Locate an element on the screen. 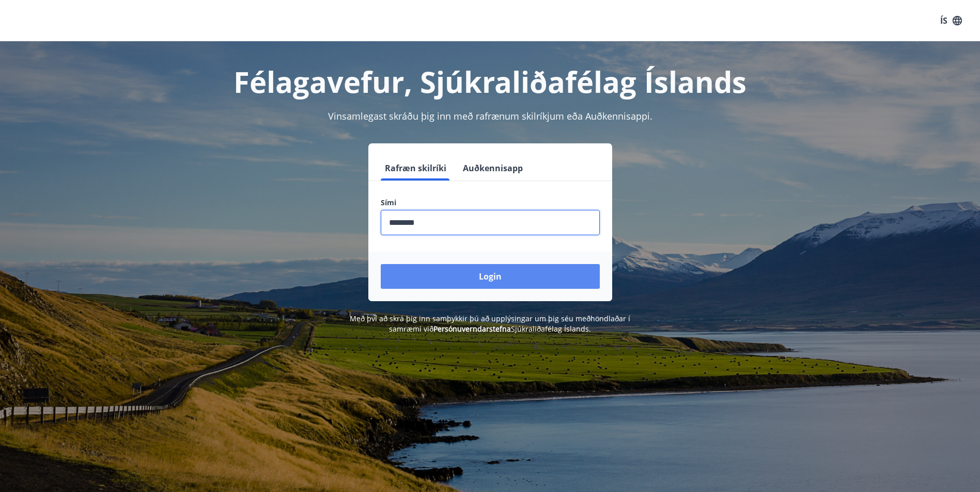 The height and width of the screenshot is (492, 980). a: Persónuverndarstefna is located at coordinates (472, 329).